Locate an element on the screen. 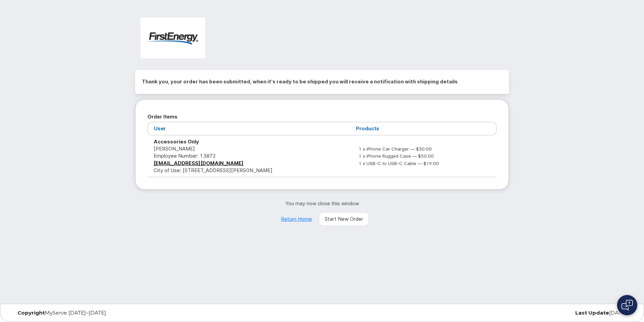 This screenshot has height=322, width=644. small: 1 x iPhone Rugged Case — $50.00 is located at coordinates (396, 156).